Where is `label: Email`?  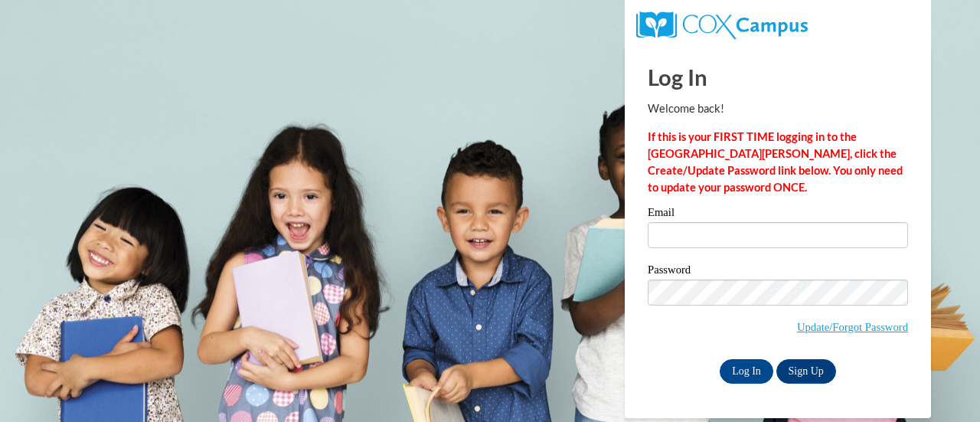
label: Email is located at coordinates (778, 214).